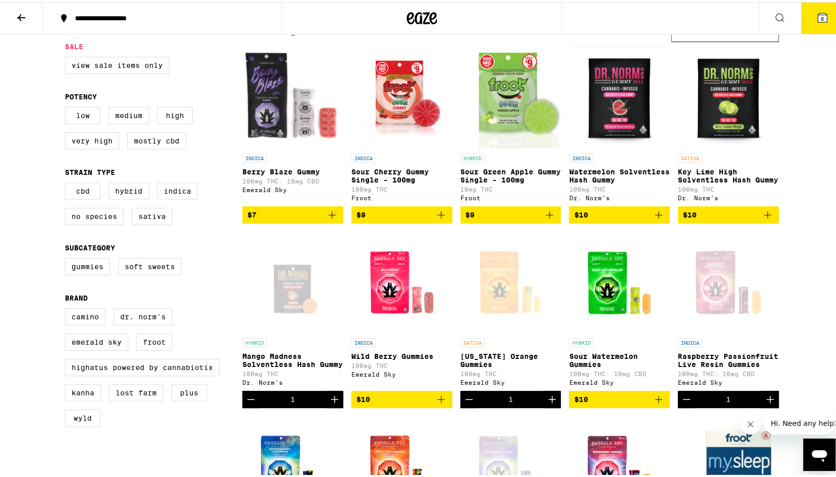 This screenshot has height=477, width=836. What do you see at coordinates (728, 125) in the screenshot?
I see `a: Open page for Key Lime High Solventless Hash Gummy from Dr. Norm's` at bounding box center [728, 125].